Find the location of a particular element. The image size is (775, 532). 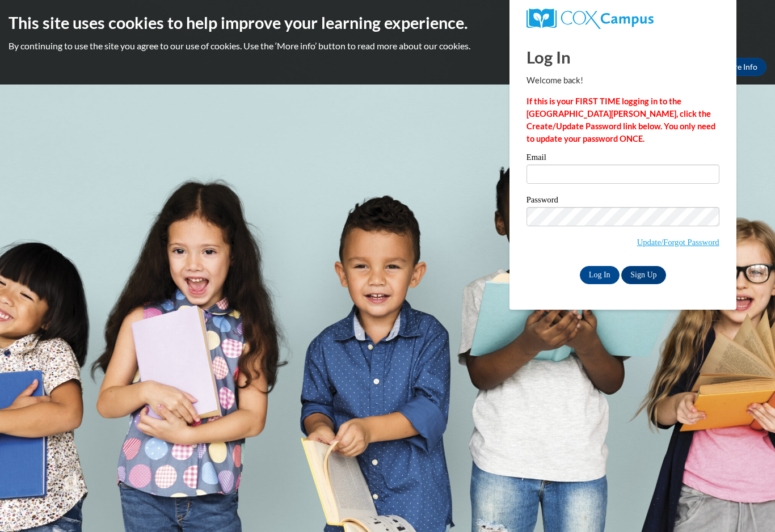

a: Sign Up is located at coordinates (644, 275).